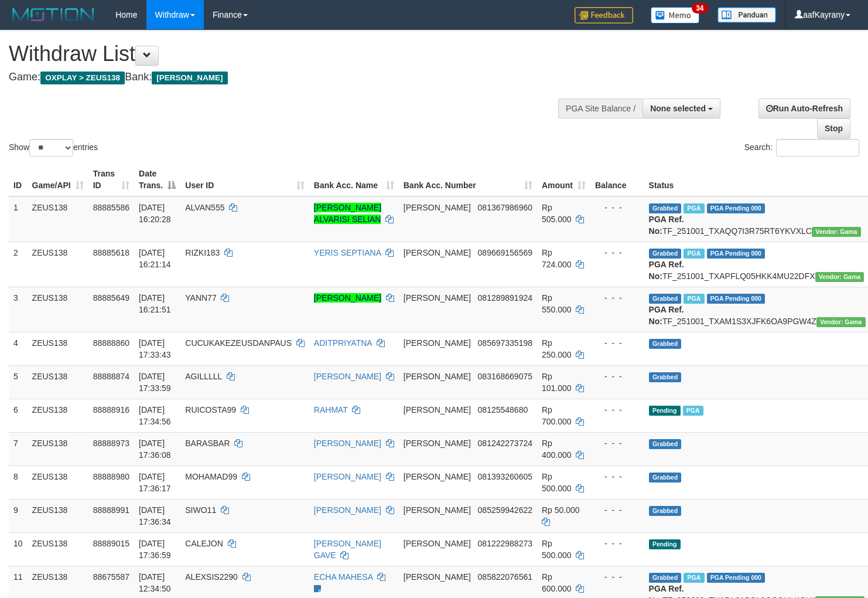 This screenshot has height=598, width=868. What do you see at coordinates (111, 577) in the screenshot?
I see `span: 88675587` at bounding box center [111, 577].